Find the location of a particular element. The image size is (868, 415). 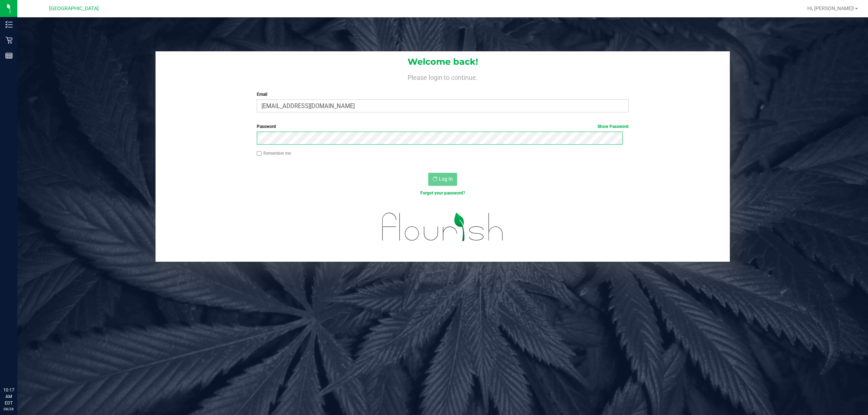

span: Log In is located at coordinates (446, 179).